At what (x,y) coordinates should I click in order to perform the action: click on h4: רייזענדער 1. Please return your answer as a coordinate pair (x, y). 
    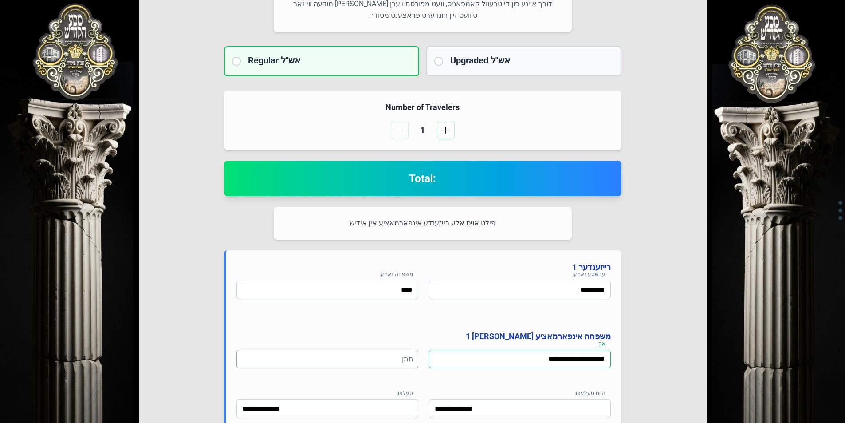
    Looking at the image, I should click on (424, 267).